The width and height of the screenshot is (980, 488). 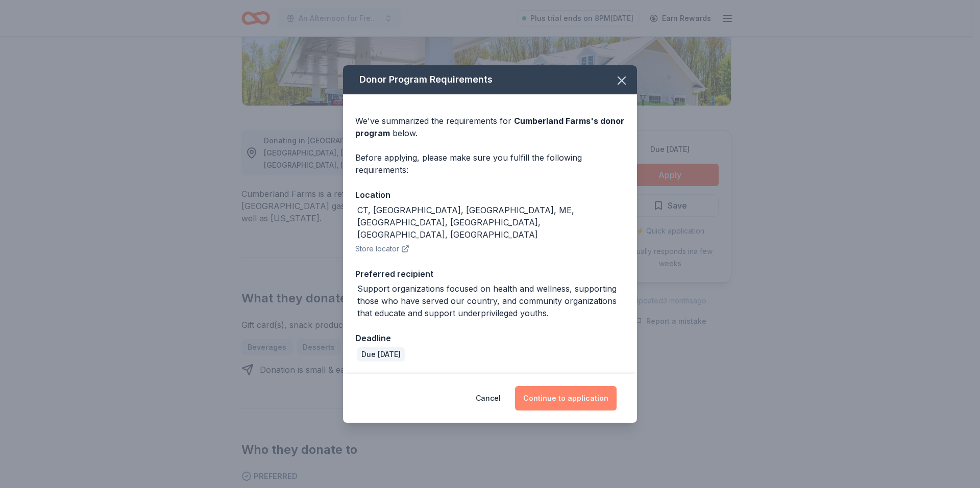 I want to click on button: Continue to application, so click(x=566, y=398).